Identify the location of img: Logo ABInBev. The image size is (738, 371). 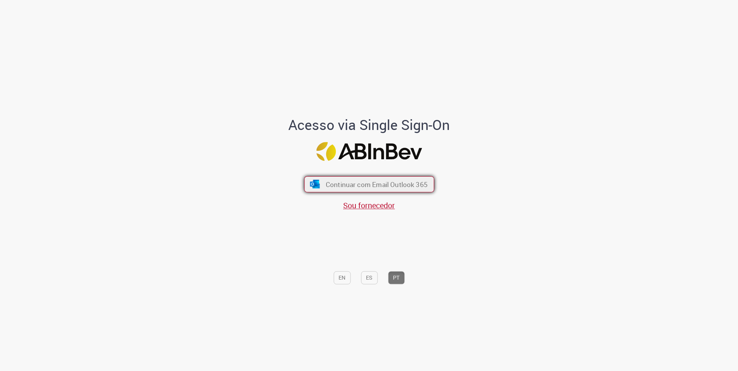
(369, 151).